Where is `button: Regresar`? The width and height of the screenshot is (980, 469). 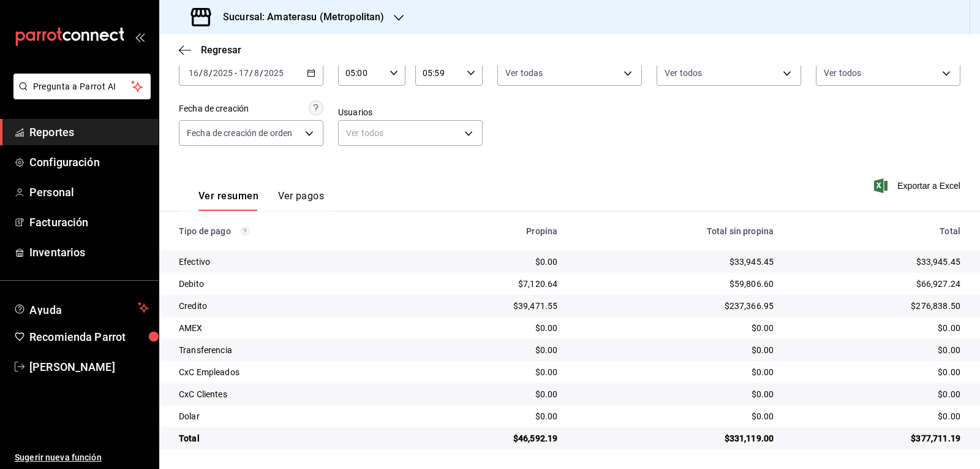 button: Regresar is located at coordinates (211, 50).